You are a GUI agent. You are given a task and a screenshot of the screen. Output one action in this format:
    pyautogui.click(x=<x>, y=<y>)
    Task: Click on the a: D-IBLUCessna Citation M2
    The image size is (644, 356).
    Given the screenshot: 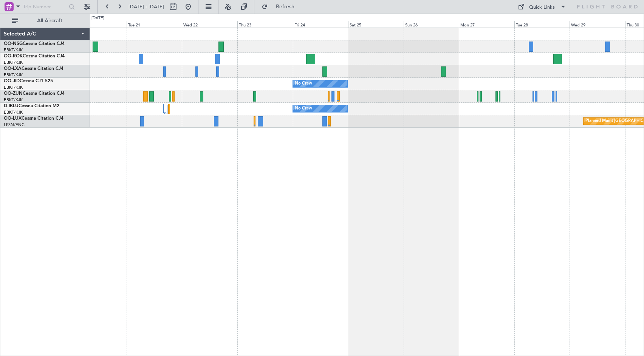 What is the action you would take?
    pyautogui.click(x=31, y=106)
    